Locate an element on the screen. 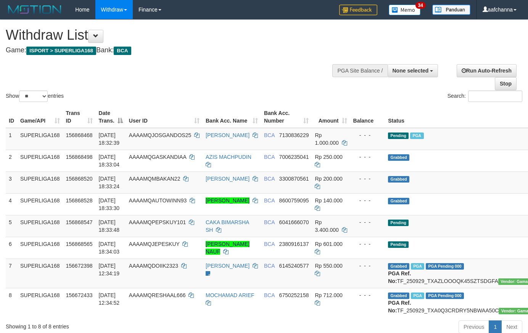  div: PGA Site Balance / is located at coordinates (360, 71).